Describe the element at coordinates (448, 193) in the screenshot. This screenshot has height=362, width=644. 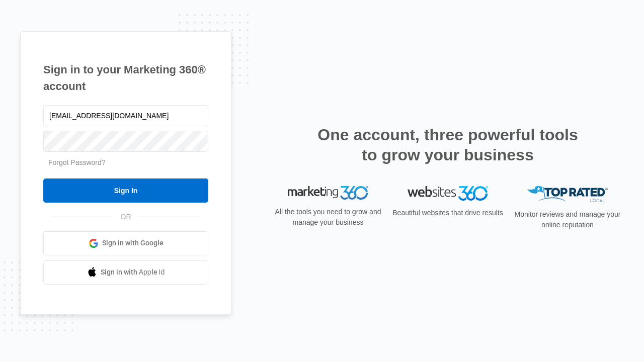
I see `img: Websites 360` at that location.